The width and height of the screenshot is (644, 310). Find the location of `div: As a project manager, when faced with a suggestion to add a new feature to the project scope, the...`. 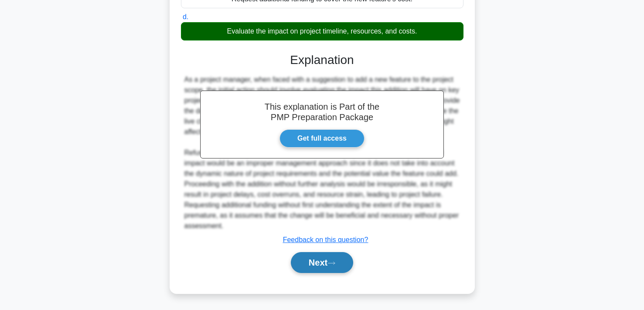

div: As a project manager, when faced with a suggestion to add a new feature to the project scope, the... is located at coordinates (322, 153).